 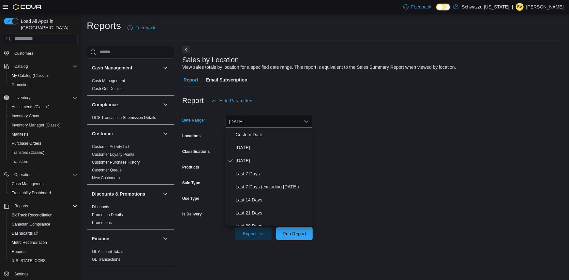 I want to click on div: Finance, so click(x=130, y=257).